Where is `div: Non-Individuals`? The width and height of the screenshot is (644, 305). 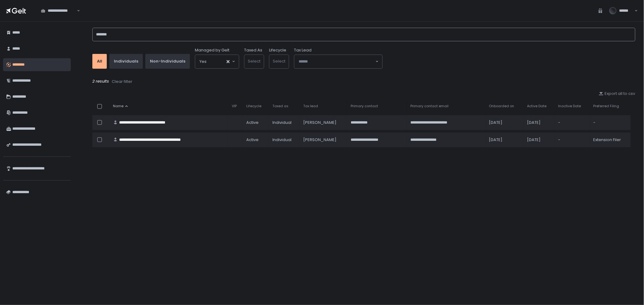 div: Non-Individuals is located at coordinates (168, 62).